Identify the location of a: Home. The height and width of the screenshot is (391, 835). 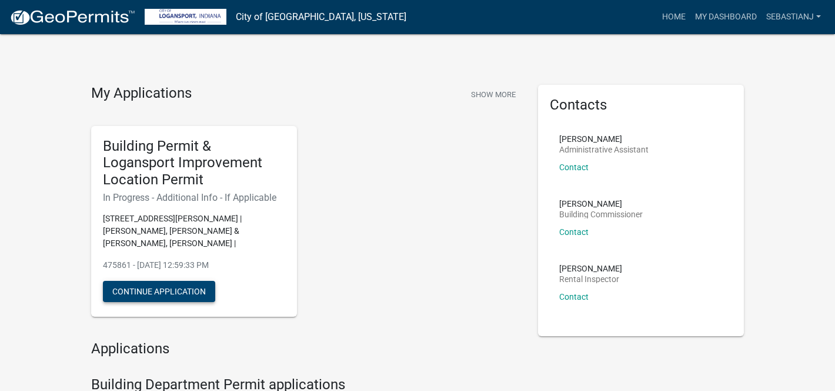
(674, 17).